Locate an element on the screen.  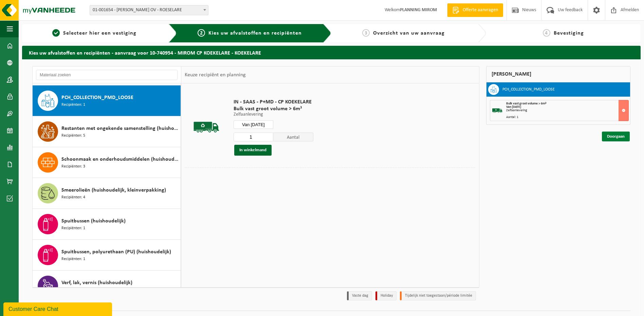
button: Spuitbussen (huishoudelijk) Recipiënten: 1 is located at coordinates (107, 224).